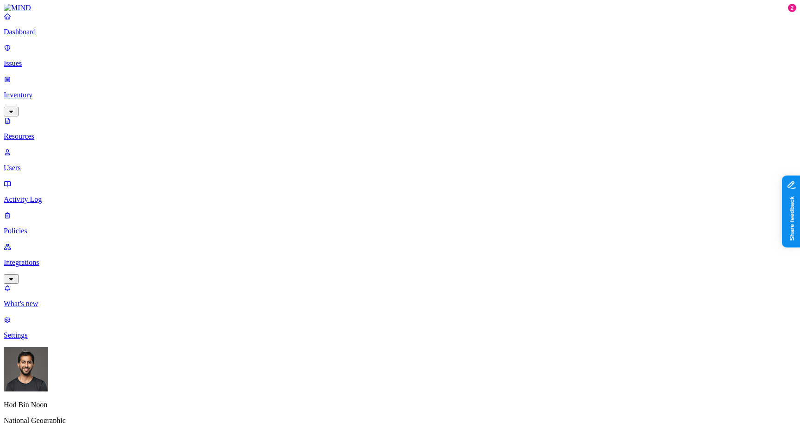 The width and height of the screenshot is (800, 423). Describe the element at coordinates (400, 136) in the screenshot. I see `p: Resources` at that location.